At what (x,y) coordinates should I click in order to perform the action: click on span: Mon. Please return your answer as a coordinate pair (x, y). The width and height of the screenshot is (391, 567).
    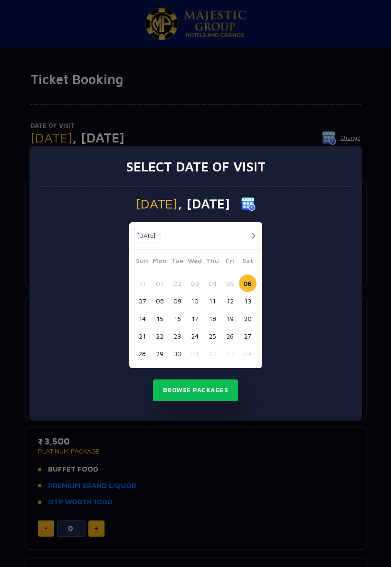
    Looking at the image, I should click on (159, 262).